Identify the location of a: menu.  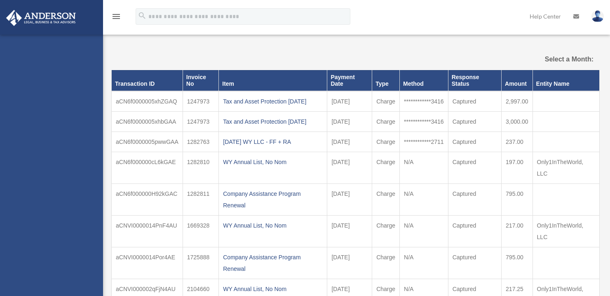
(116, 18).